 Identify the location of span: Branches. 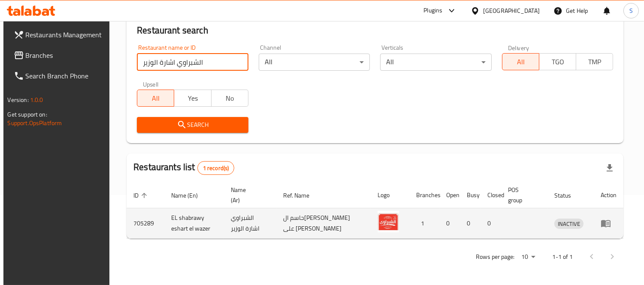
(65, 55).